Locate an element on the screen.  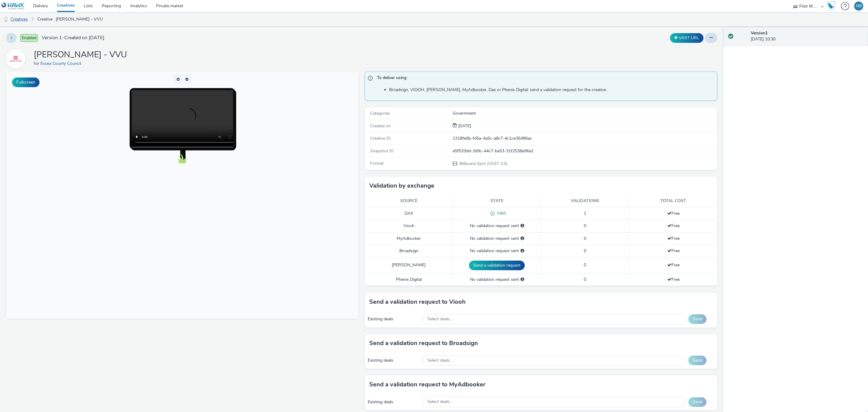
button: Fullscreen is located at coordinates (26, 83).